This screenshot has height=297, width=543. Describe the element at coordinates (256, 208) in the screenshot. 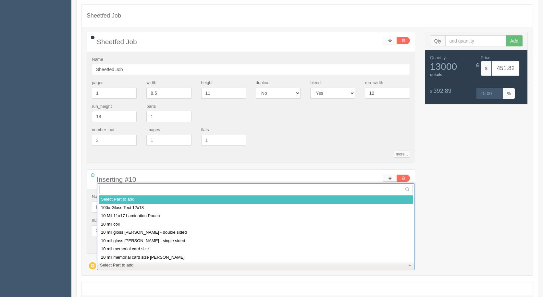

I see `div: 100# Gloss Text 12x18` at that location.